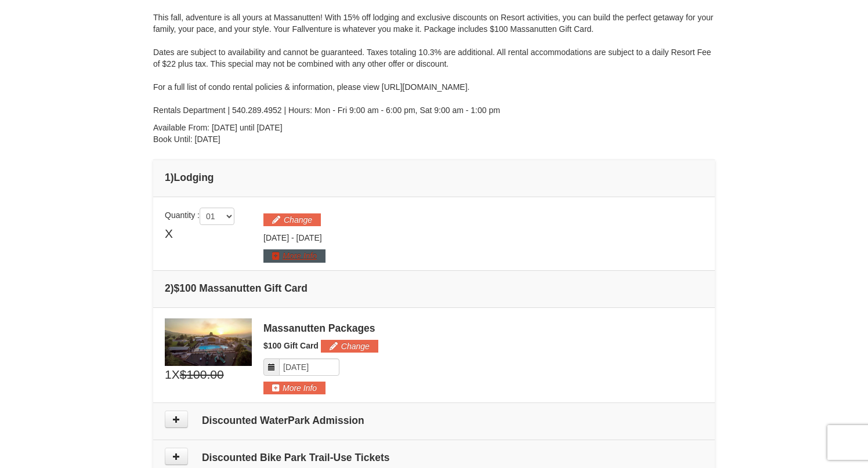 The width and height of the screenshot is (868, 468). Describe the element at coordinates (434, 64) in the screenshot. I see `div: This fall, adventure is all yours at Massanutten! With 15% off lodging and exclusive discounts on...` at that location.